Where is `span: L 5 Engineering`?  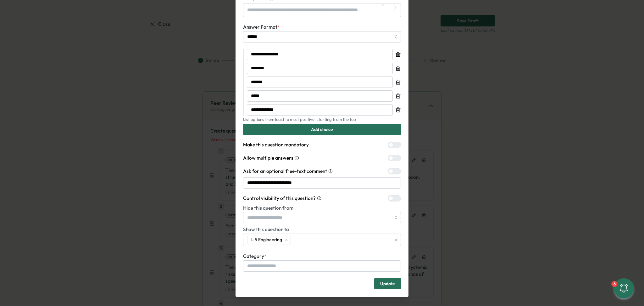
span: L 5 Engineering is located at coordinates (267, 240).